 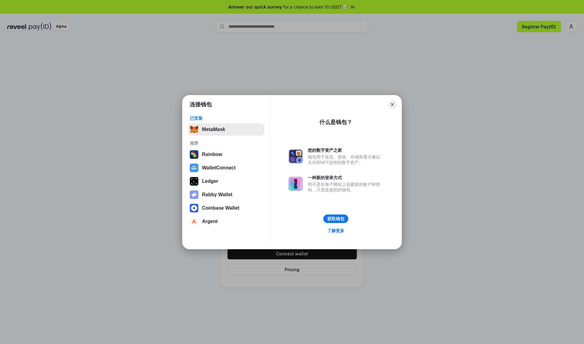 What do you see at coordinates (346, 150) in the screenshot?
I see `div: 您的数字资产之家` at bounding box center [346, 150].